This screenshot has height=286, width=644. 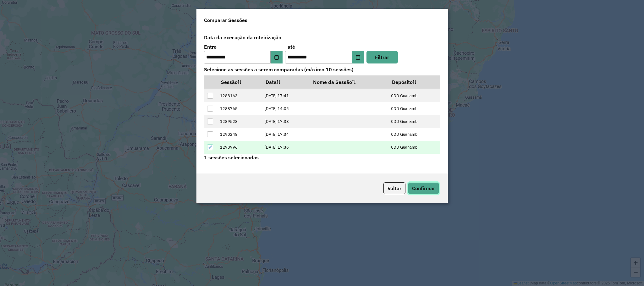 What do you see at coordinates (285, 82) in the screenshot?
I see `th: Data` at bounding box center [285, 82].